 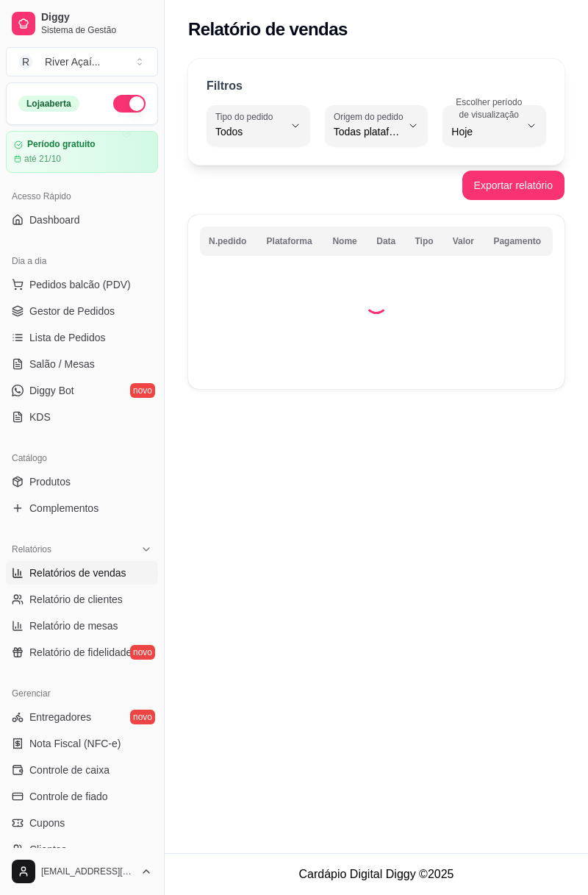 I want to click on a: Nota Fiscal (NFC-e), so click(x=82, y=743).